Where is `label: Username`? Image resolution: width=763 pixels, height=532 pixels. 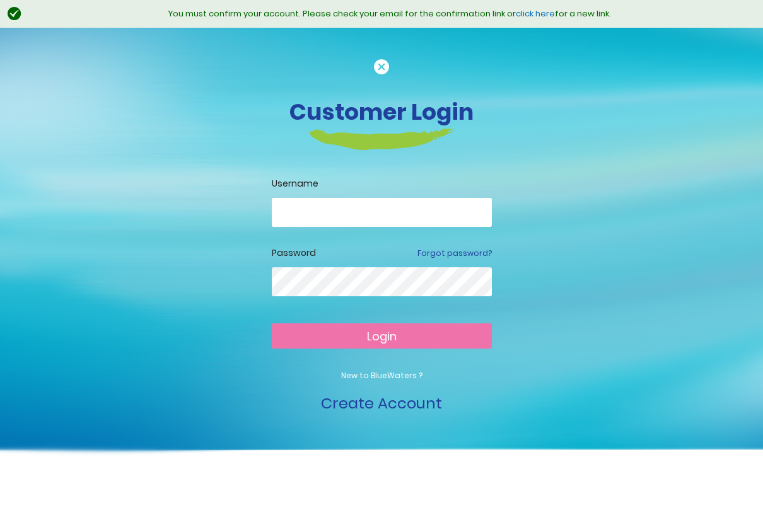
label: Username is located at coordinates (381, 184).